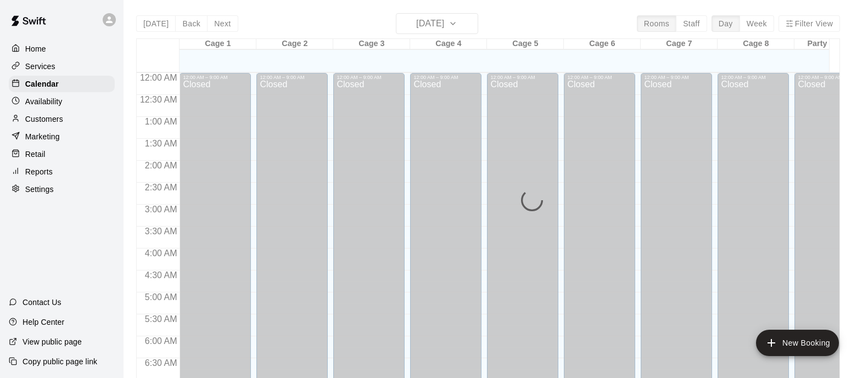 This screenshot has height=378, width=868. I want to click on p: Availability, so click(44, 101).